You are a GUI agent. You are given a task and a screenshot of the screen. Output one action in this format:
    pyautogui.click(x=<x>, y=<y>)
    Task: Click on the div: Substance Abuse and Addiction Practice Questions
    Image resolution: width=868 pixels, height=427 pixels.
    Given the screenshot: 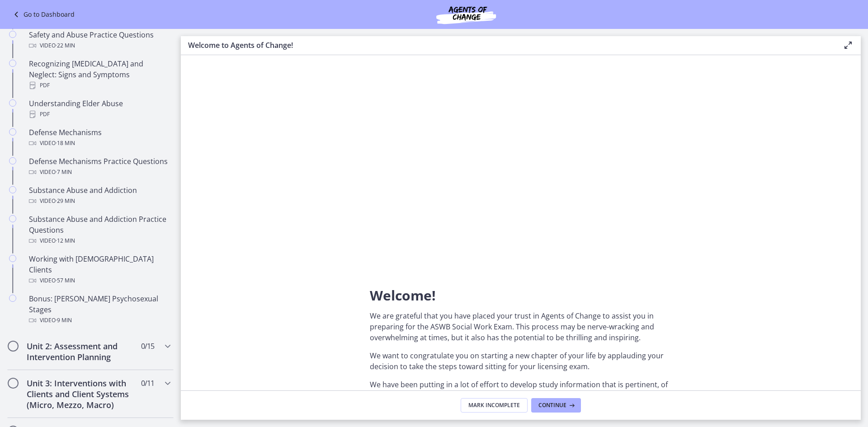 What is the action you would take?
    pyautogui.click(x=100, y=230)
    